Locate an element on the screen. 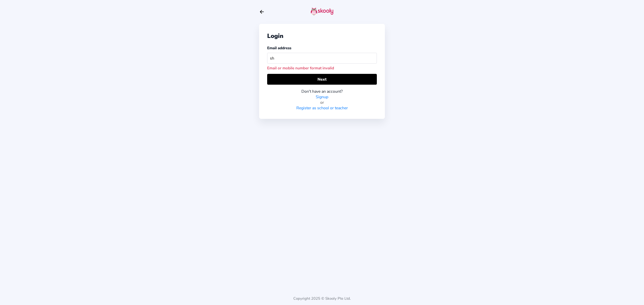 The width and height of the screenshot is (644, 305). div: Don't have an account? is located at coordinates (322, 91).